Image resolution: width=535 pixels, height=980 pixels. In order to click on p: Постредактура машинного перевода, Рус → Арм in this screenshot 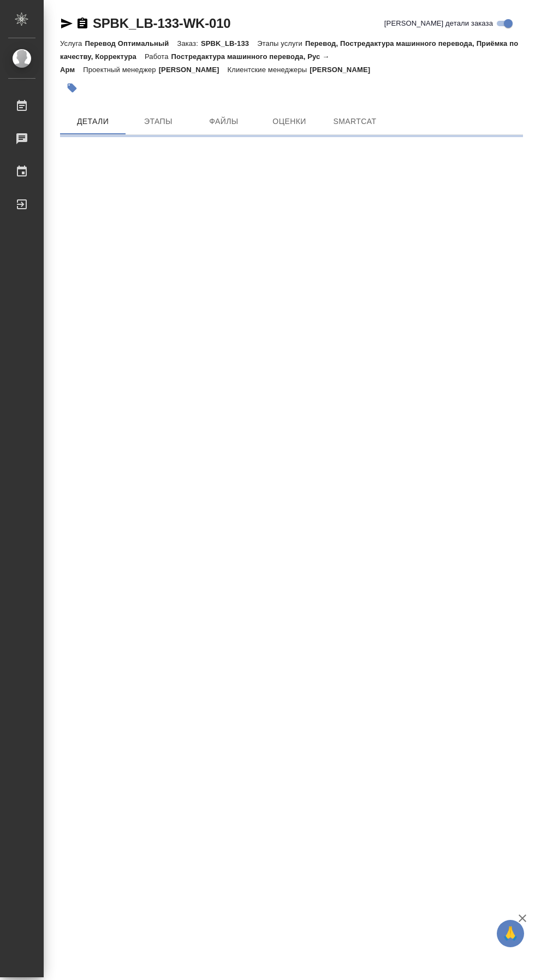, I will do `click(194, 63)`.